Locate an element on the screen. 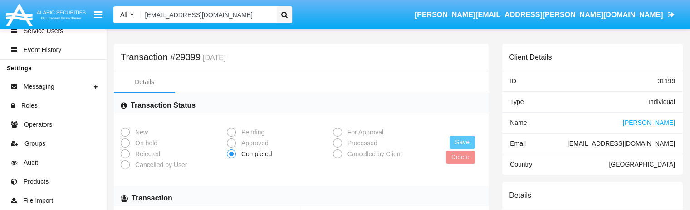 The height and width of the screenshot is (210, 690). span: Audit is located at coordinates (31, 163).